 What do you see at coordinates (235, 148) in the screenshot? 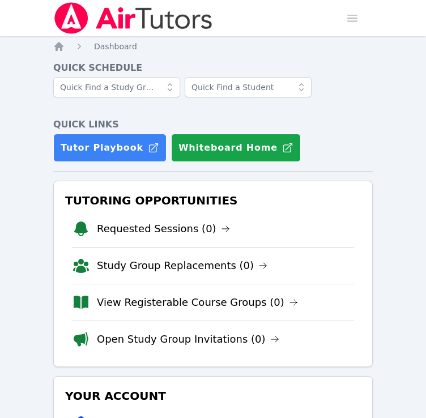
I see `button: Whiteboard Home` at bounding box center [235, 148].